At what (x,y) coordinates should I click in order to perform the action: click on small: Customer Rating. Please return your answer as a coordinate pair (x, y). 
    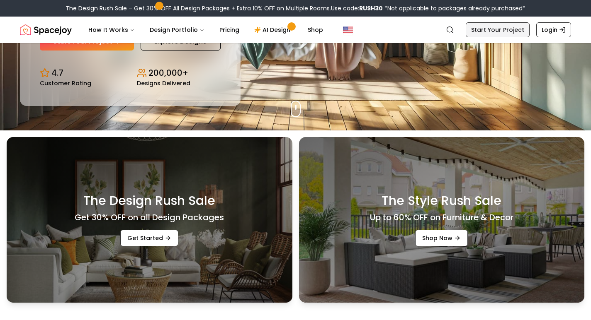
    Looking at the image, I should click on (66, 83).